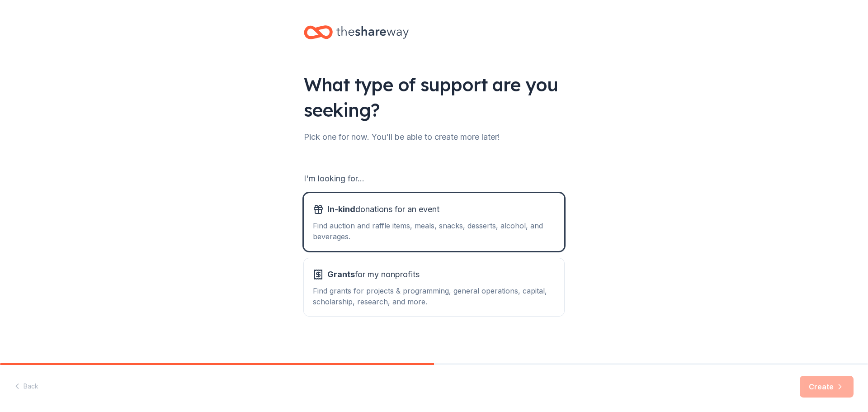 Image resolution: width=868 pixels, height=412 pixels. What do you see at coordinates (434, 231) in the screenshot?
I see `div: Find auction and raffle items, meals, snacks, desserts, alcohol, and beverages.` at bounding box center [434, 231].